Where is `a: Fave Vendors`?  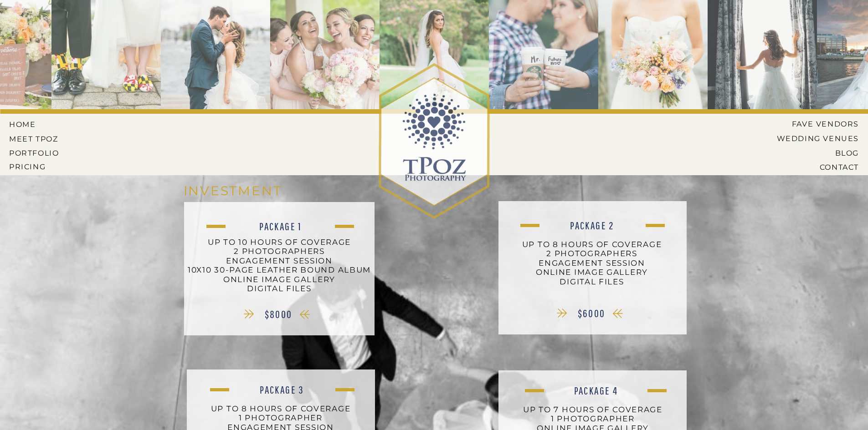
a: Fave Vendors is located at coordinates (822, 123).